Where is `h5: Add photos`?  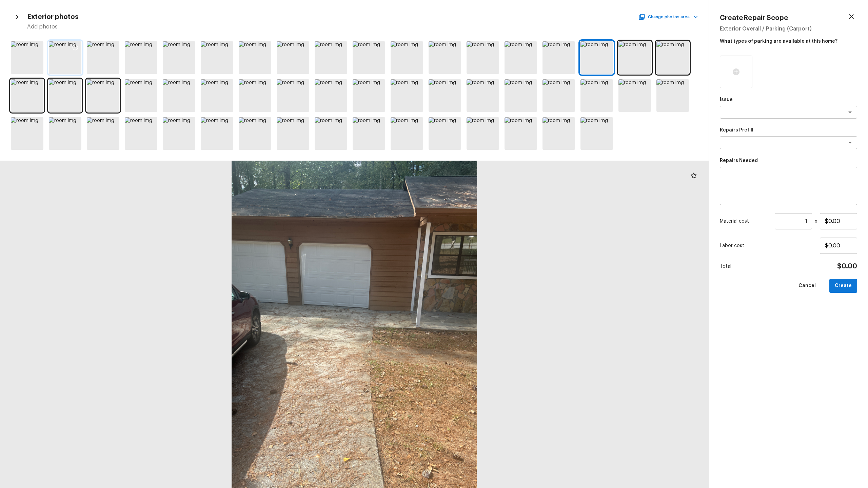
h5: Add photos is located at coordinates (362, 27).